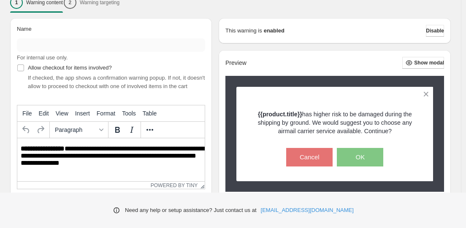 The width and height of the screenshot is (466, 228). What do you see at coordinates (149, 113) in the screenshot?
I see `span: Table` at bounding box center [149, 113].